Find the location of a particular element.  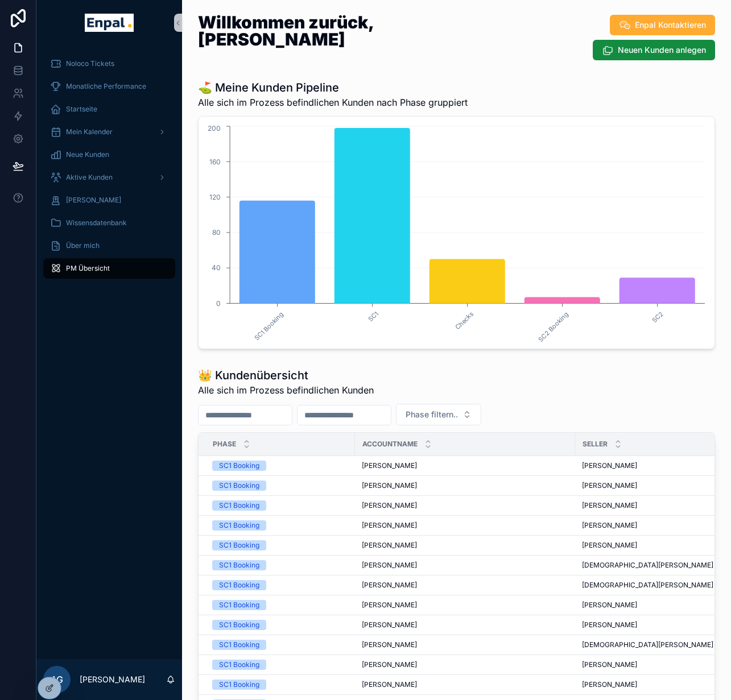

text: SC1 is located at coordinates (373, 316).